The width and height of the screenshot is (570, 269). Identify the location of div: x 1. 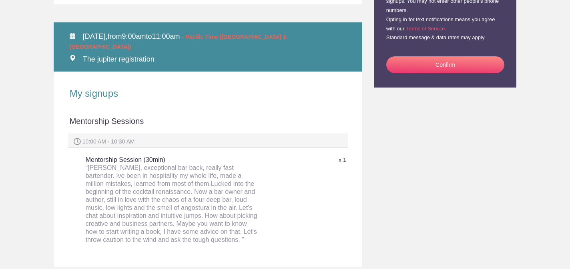
(302, 160).